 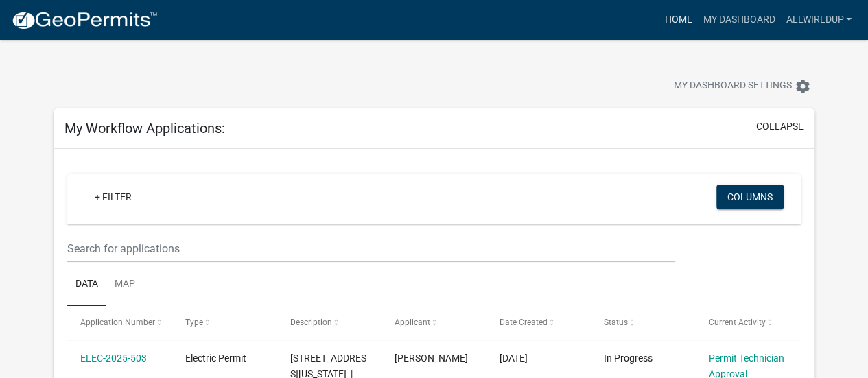 What do you see at coordinates (431, 358) in the screenshot?
I see `span: Craig Hinkle` at bounding box center [431, 358].